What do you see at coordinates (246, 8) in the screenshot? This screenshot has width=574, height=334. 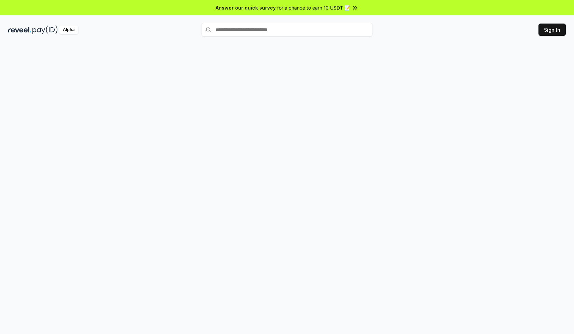 I see `span: Answer our quick survey` at bounding box center [246, 8].